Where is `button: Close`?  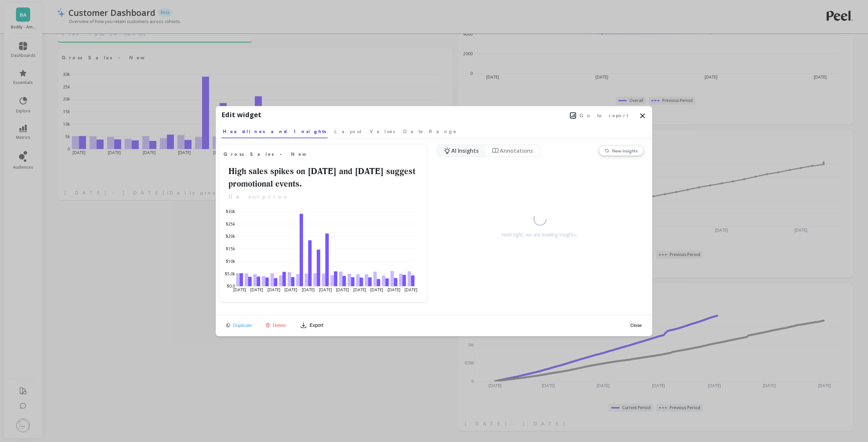 button: Close is located at coordinates (636, 325).